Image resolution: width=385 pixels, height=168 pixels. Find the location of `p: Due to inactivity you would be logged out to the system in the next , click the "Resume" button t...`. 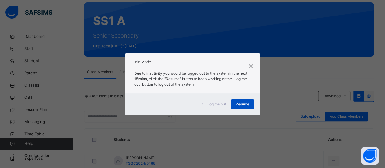

p: Due to inactivity you would be logged out to the system in the next , click the "Resume" button t... is located at coordinates (192, 79).